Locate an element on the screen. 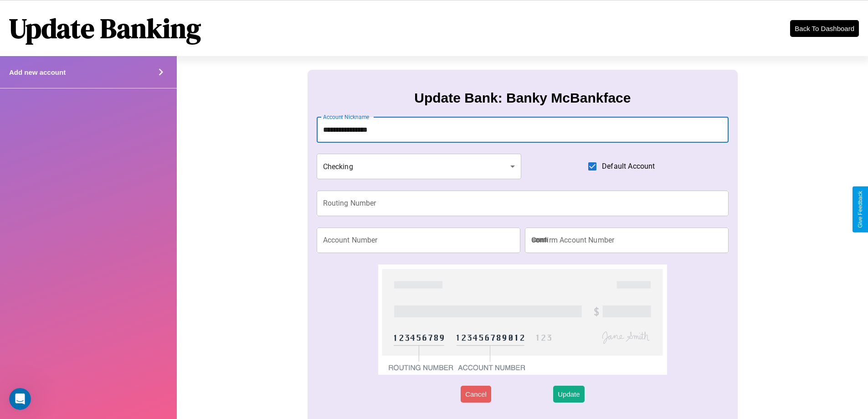 The image size is (868, 419). h3: Update Bank: Banky McBankface is located at coordinates (523, 98).